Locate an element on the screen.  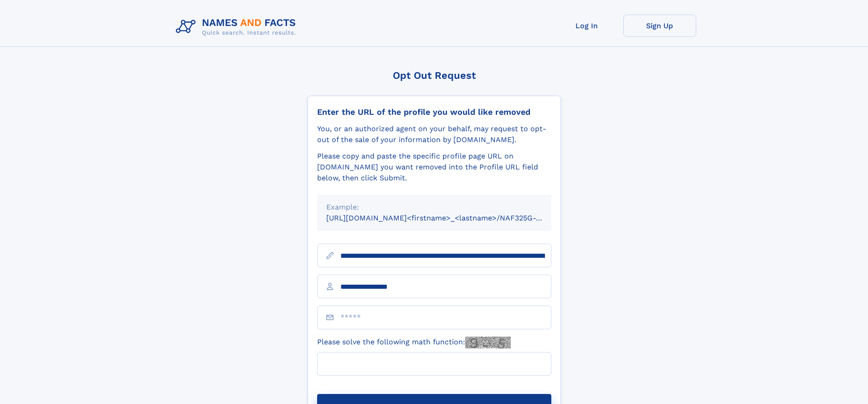
div: Opt Out Request is located at coordinates (434, 75).